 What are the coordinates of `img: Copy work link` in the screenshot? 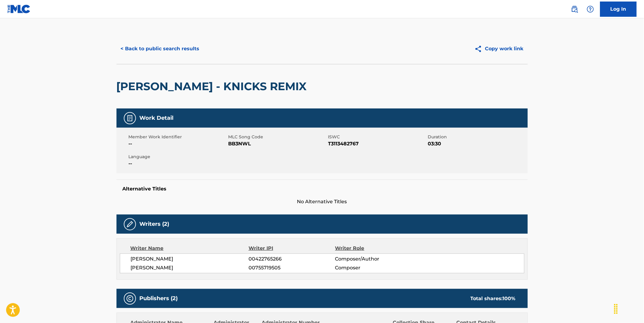 It's located at (480, 49).